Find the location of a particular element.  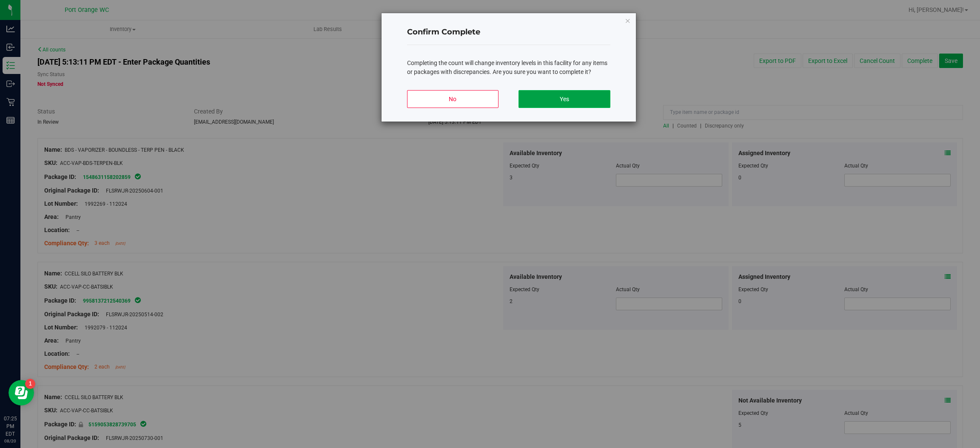

button: No is located at coordinates (453, 99).